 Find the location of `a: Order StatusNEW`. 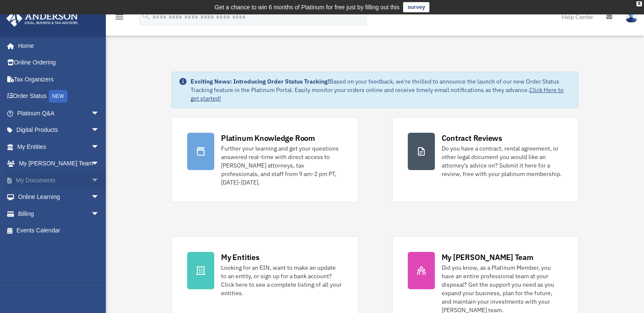

a: Order StatusNEW is located at coordinates (59, 96).